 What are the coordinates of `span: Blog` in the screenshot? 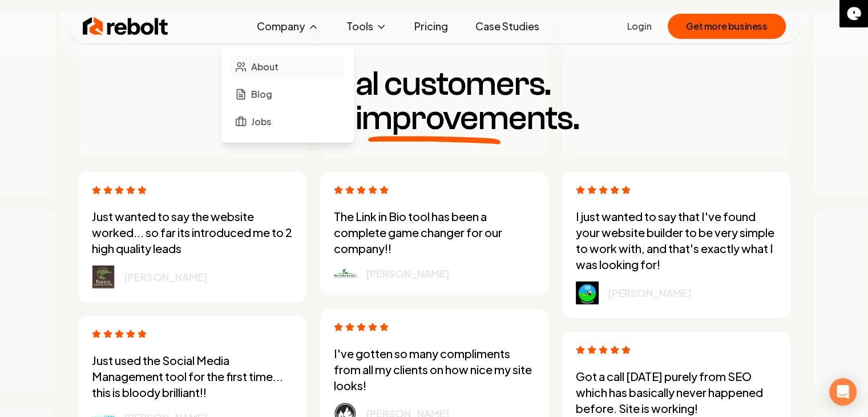 It's located at (261, 95).